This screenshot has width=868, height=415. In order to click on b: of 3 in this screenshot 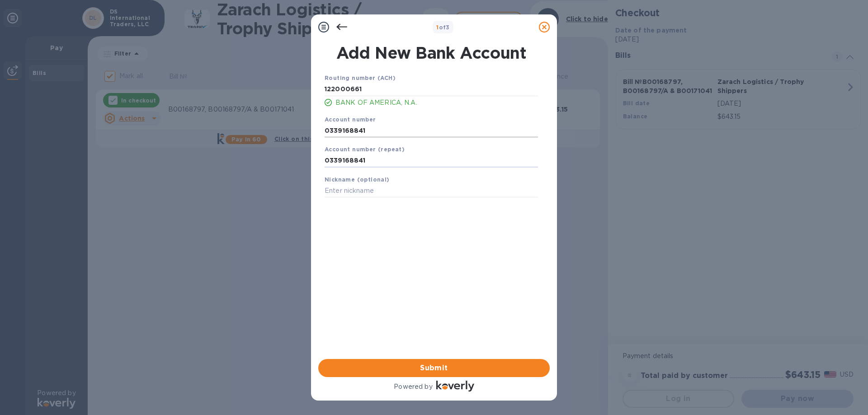, I will do `click(443, 27)`.